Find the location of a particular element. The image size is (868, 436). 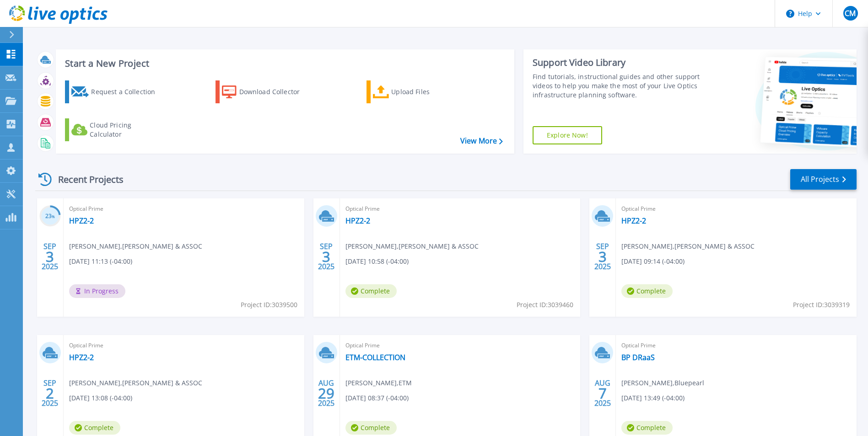

span: Project ID: 3039460 is located at coordinates (545, 305).